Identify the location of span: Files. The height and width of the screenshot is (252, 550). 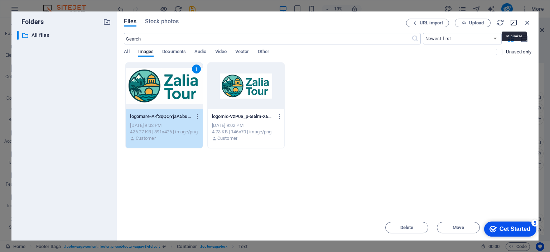
(130, 21).